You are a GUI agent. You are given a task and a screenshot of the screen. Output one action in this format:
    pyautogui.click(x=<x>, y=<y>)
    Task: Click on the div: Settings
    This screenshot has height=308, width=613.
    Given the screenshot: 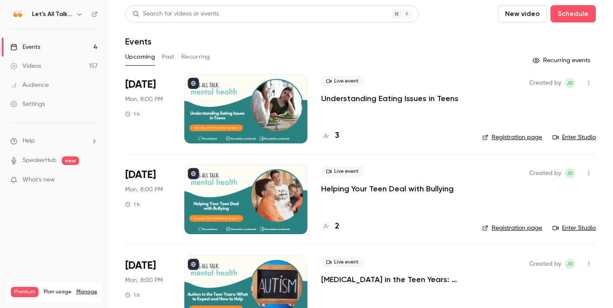 What is the action you would take?
    pyautogui.click(x=28, y=104)
    